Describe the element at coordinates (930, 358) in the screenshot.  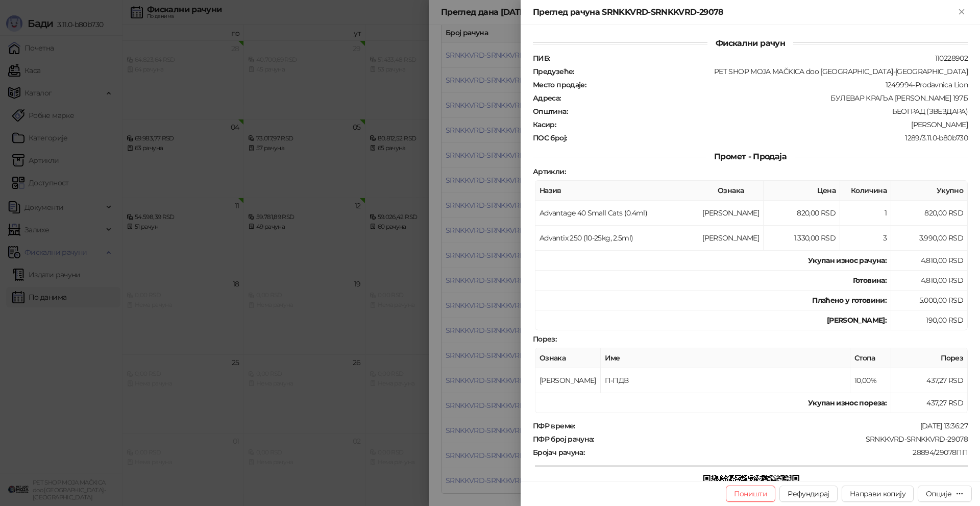
I see `th: Порез` at that location.